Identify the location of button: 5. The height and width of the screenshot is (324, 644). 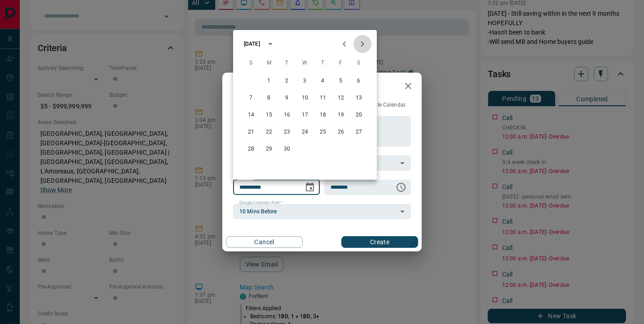
(341, 81).